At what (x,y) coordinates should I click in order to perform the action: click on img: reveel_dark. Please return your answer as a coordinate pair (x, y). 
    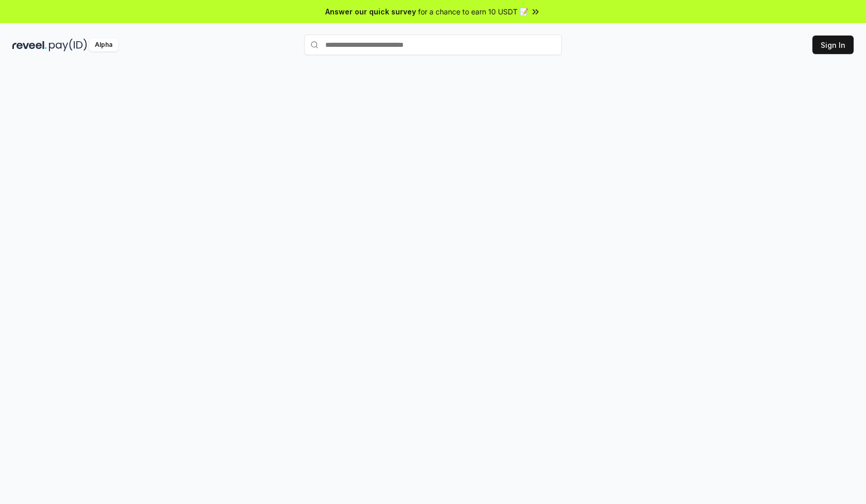
    Looking at the image, I should click on (29, 45).